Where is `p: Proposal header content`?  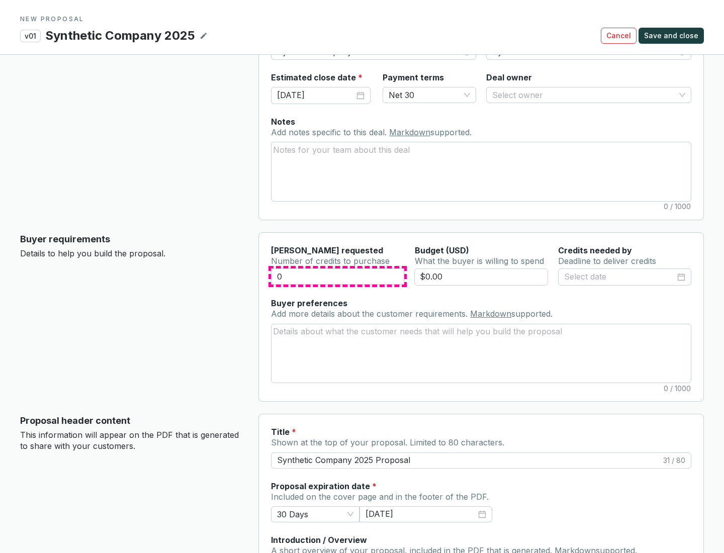 p: Proposal header content is located at coordinates (131, 421).